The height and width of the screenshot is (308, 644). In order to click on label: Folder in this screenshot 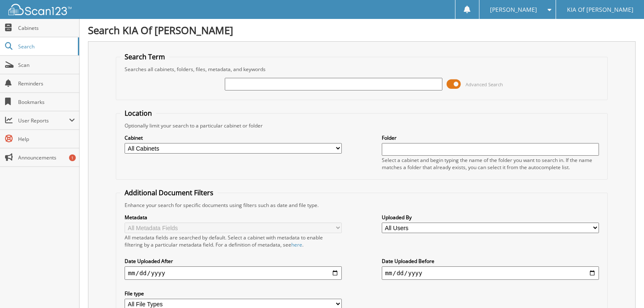, I will do `click(491, 138)`.